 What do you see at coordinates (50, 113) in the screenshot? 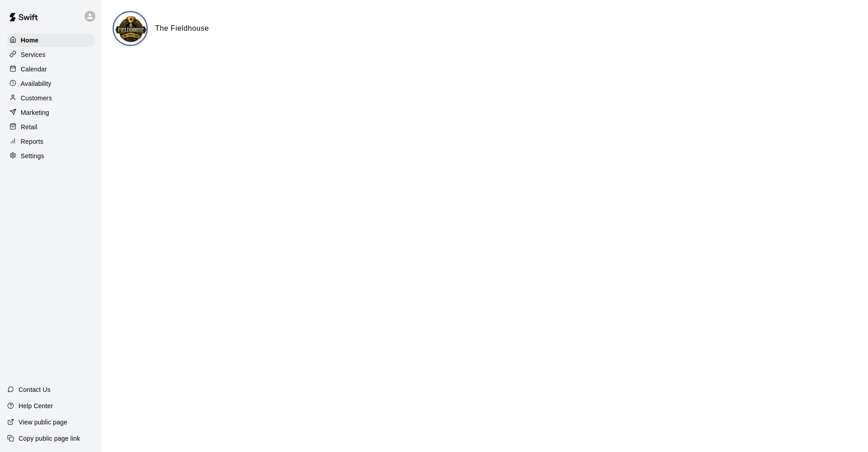
I see `a: Marketing` at bounding box center [50, 113].